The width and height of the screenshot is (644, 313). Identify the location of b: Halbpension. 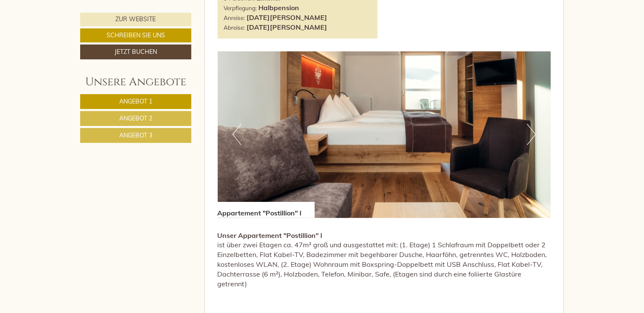
(279, 8).